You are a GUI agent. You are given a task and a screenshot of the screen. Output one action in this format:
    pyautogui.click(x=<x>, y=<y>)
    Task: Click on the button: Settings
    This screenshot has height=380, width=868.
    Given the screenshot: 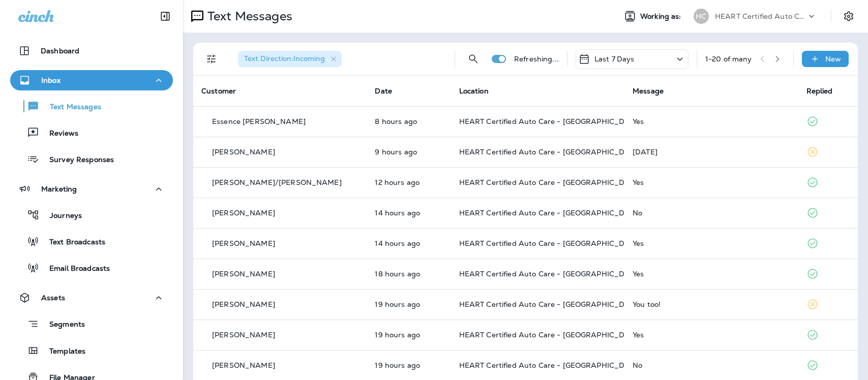 What is the action you would take?
    pyautogui.click(x=849, y=17)
    